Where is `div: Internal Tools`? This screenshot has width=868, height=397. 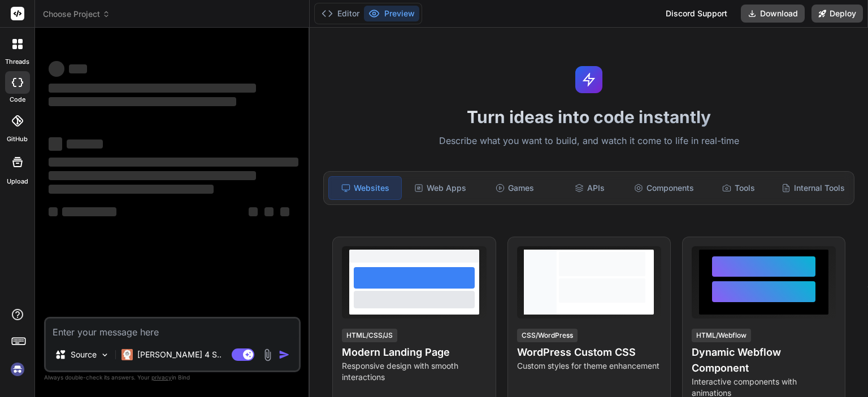
div: Internal Tools is located at coordinates (813, 188).